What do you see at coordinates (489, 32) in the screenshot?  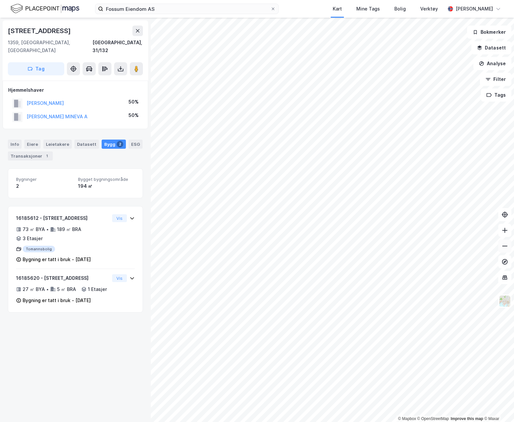 I see `button: Bokmerker` at bounding box center [489, 32].